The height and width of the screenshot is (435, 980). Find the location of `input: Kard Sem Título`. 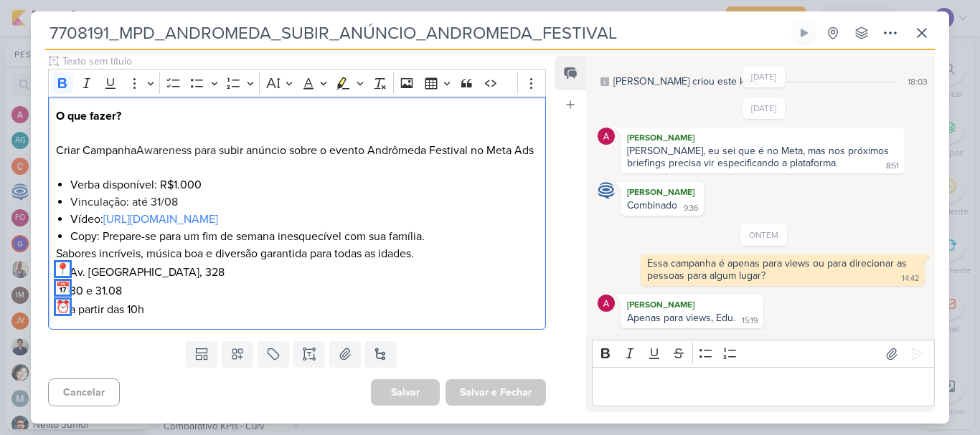

input: Kard Sem Título is located at coordinates (417, 33).